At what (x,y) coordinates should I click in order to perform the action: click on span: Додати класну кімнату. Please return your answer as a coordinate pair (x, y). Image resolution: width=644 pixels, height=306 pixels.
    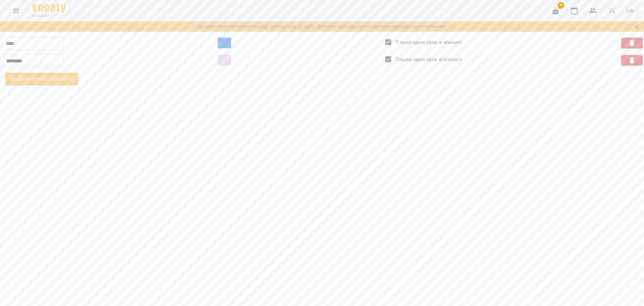
    Looking at the image, I should click on (42, 79).